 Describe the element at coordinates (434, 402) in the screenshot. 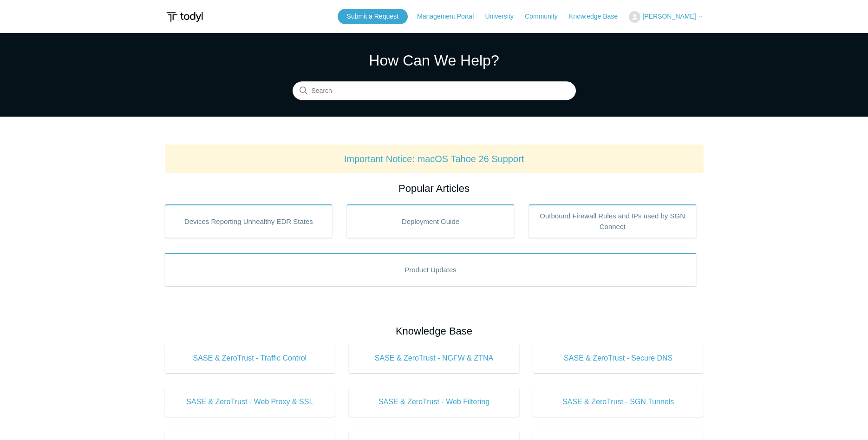

I see `span: SASE & ZeroTrust - Web Filtering` at that location.